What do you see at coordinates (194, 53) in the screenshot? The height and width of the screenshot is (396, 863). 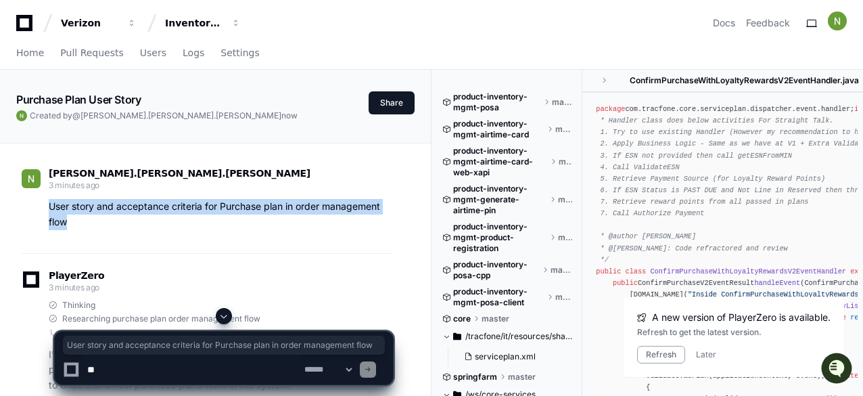 I see `span: Logs` at bounding box center [194, 53].